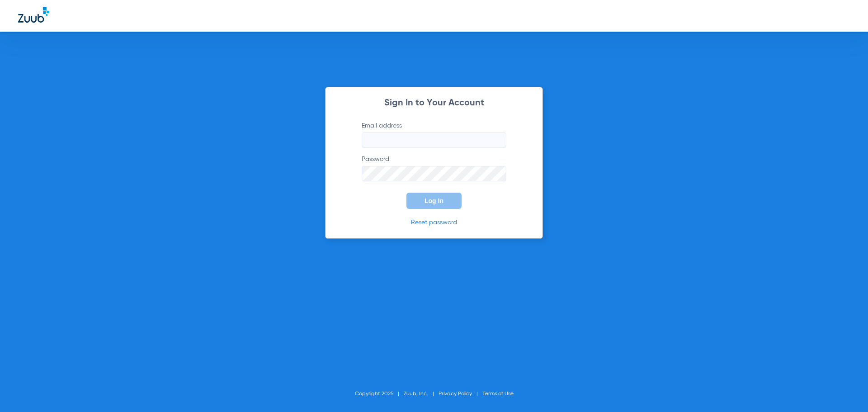 Image resolution: width=868 pixels, height=412 pixels. Describe the element at coordinates (434, 201) in the screenshot. I see `button: Log In` at that location.